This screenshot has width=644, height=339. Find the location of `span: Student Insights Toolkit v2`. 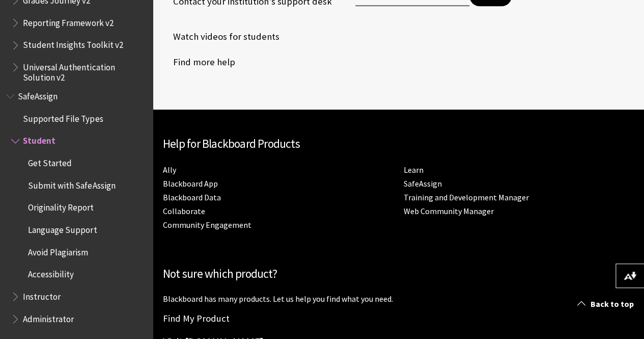

span: Student Insights Toolkit v2 is located at coordinates (73, 43).